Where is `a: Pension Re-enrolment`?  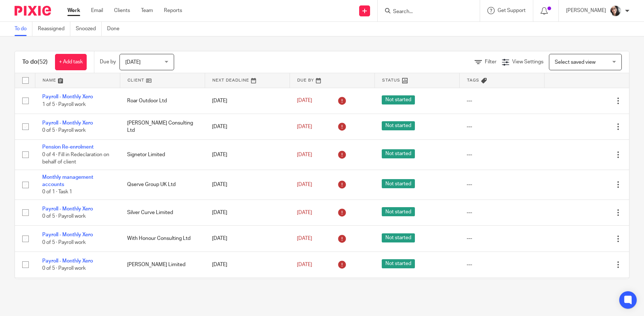
a: Pension Re-enrolment is located at coordinates (67, 147).